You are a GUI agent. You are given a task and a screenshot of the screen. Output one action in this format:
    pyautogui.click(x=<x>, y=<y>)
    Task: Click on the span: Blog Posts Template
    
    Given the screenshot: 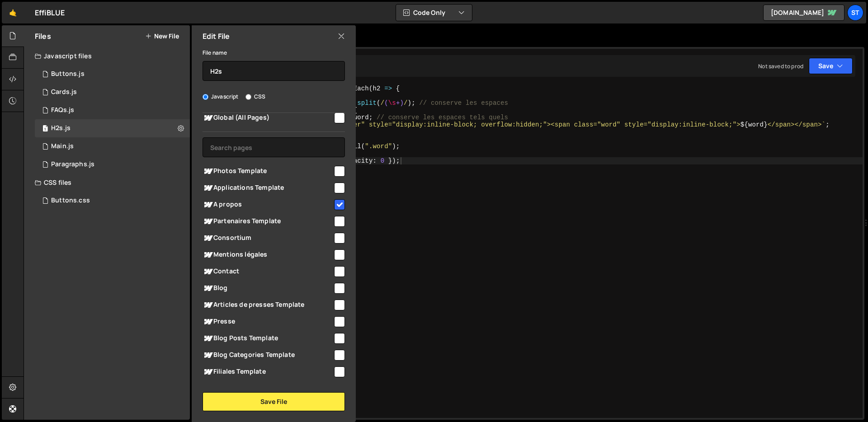 What is the action you would take?
    pyautogui.click(x=268, y=339)
    